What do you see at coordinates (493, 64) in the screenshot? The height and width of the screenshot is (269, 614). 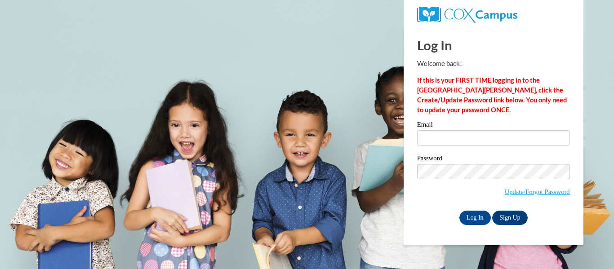 I see `p: Welcome back!` at bounding box center [493, 64].